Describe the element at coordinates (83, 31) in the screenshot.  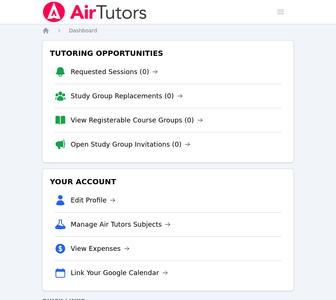
I see `span: Dashboard` at that location.